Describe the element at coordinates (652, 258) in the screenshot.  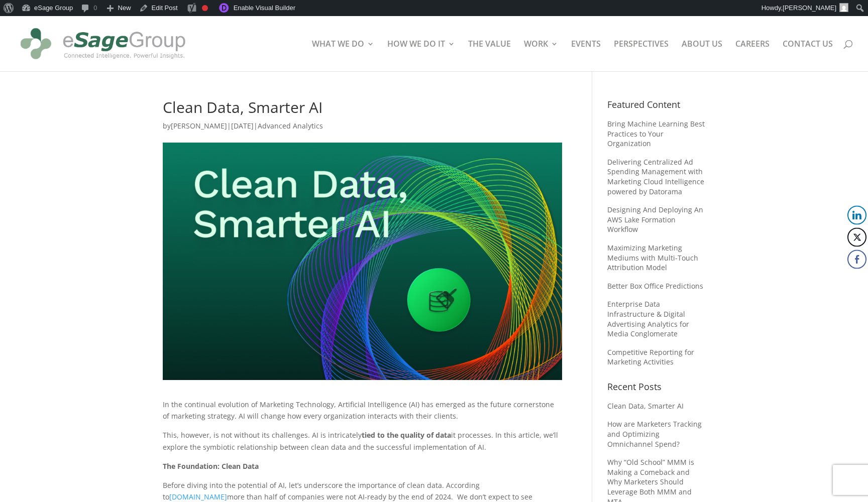
I see `a: Maximizing Marketing Mediums with Multi-Touch Attribution Model` at that location.